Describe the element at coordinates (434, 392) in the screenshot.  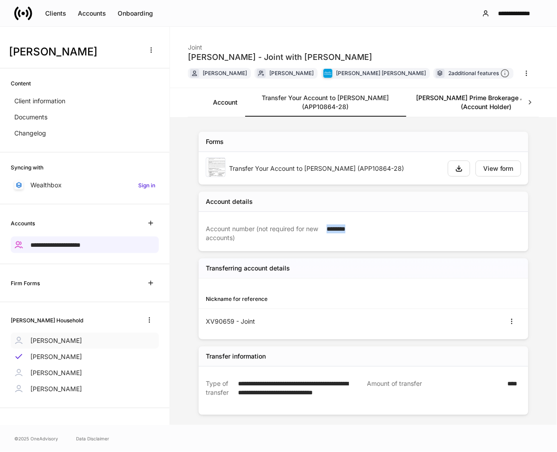
I see `div: Amount of transfer` at that location.